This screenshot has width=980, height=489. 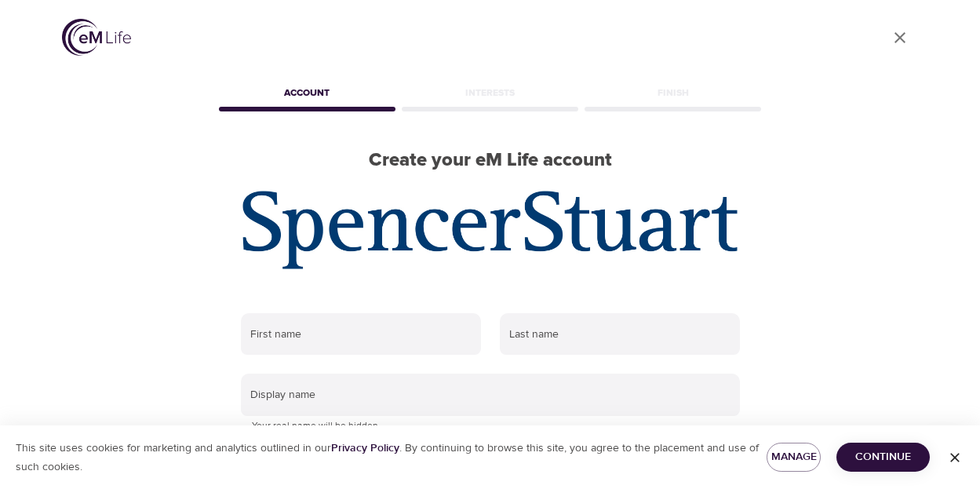 I want to click on b: Privacy Policy, so click(x=365, y=448).